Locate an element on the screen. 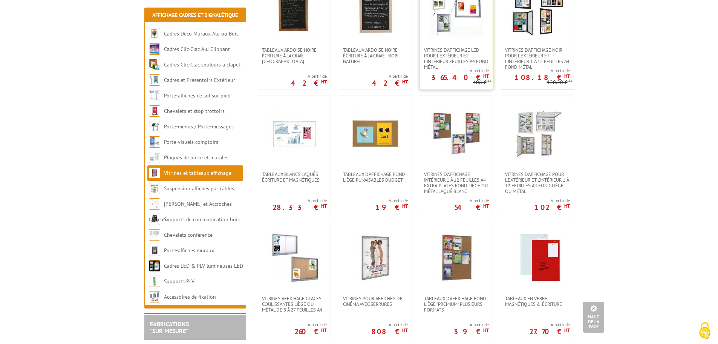  a: Supports de communication bois is located at coordinates (202, 219).